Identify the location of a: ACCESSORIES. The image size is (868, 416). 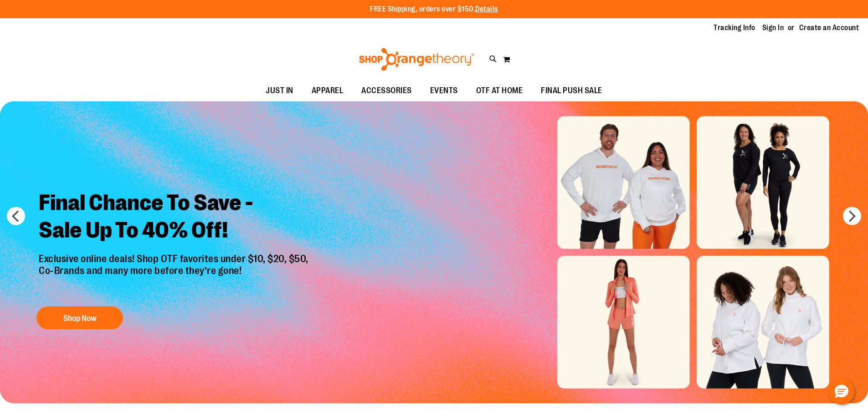
(387, 91).